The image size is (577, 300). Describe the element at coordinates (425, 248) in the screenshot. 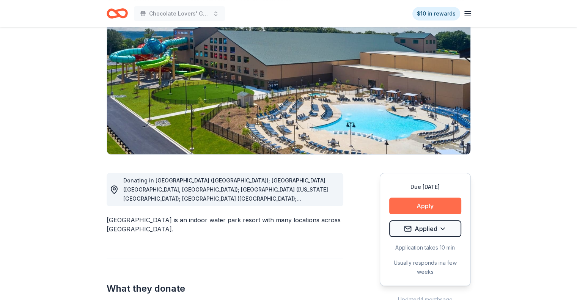

I see `div: Application takes 10 min` at that location.